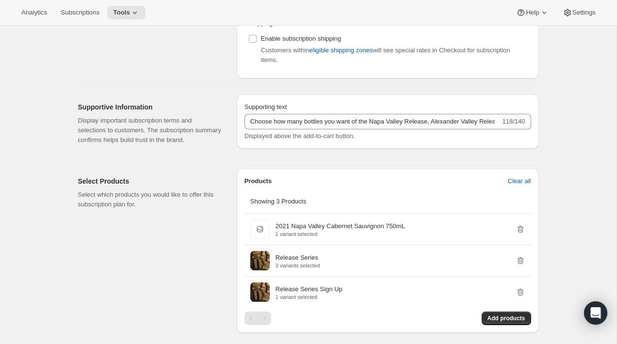 The width and height of the screenshot is (617, 344). Describe the element at coordinates (532, 13) in the screenshot. I see `button: Help` at that location.